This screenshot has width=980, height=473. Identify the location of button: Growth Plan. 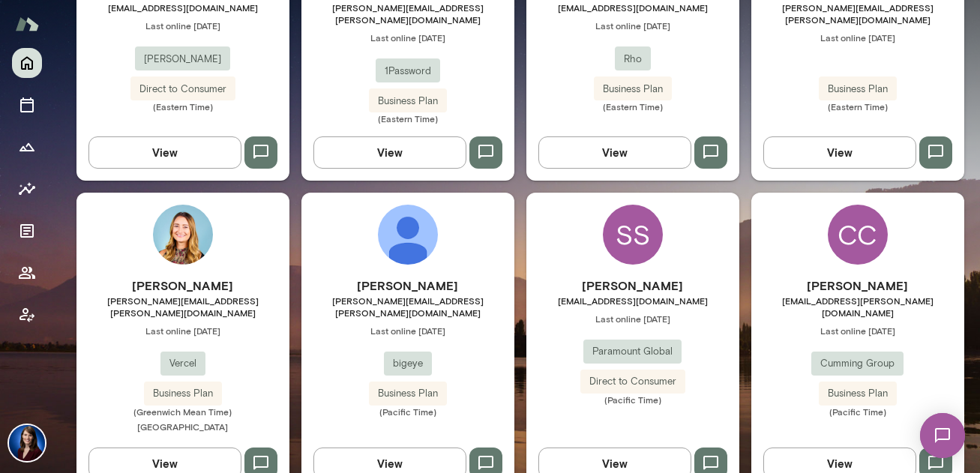
(27, 147).